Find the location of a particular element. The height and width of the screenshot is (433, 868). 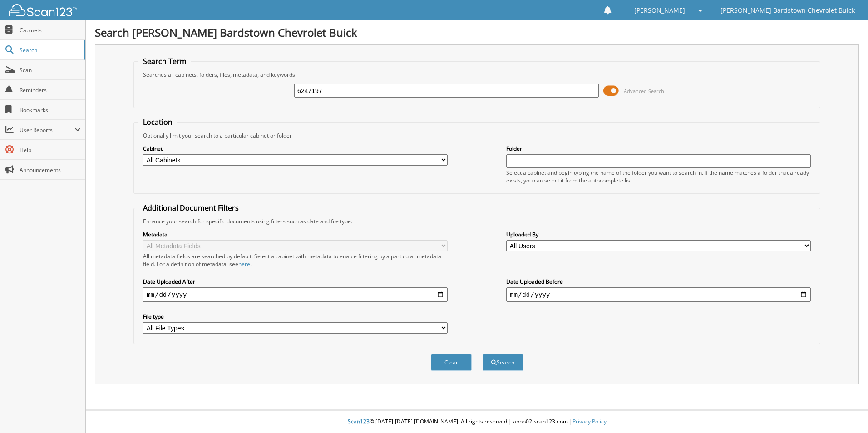

label: Folder is located at coordinates (658, 149).